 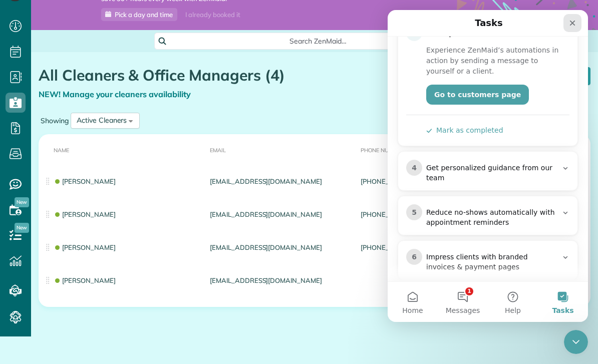 I want to click on div: Get personalized guidance from our team, so click(x=104, y=163).